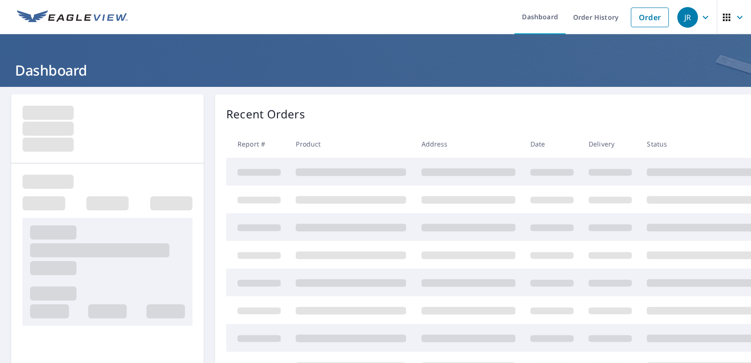 The height and width of the screenshot is (363, 751). I want to click on div: JR, so click(688, 17).